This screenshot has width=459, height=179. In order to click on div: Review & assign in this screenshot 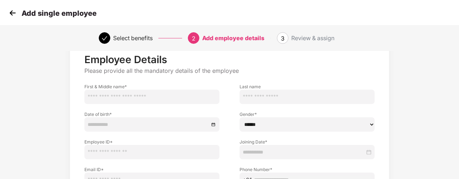, I will do `click(313, 38)`.